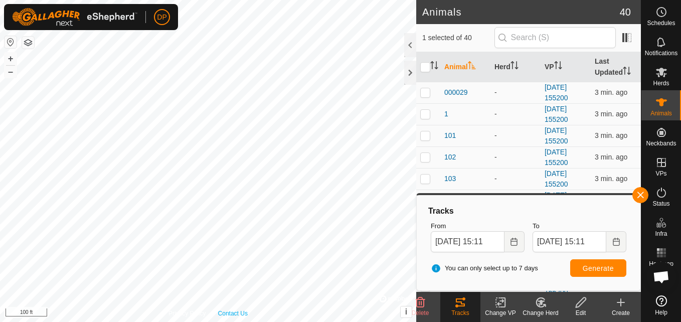 Image resolution: width=681 pixels, height=322 pixels. I want to click on button: Map Layers, so click(28, 43).